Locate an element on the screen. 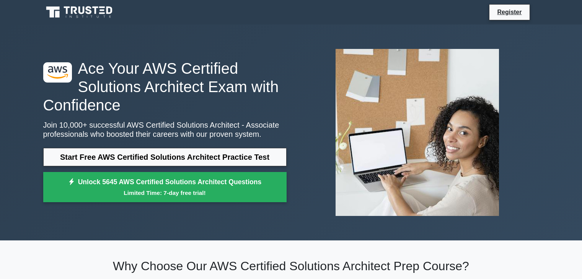 This screenshot has width=582, height=279. a: Start Free AWS Certified Solutions Architect Practice Test is located at coordinates (165, 157).